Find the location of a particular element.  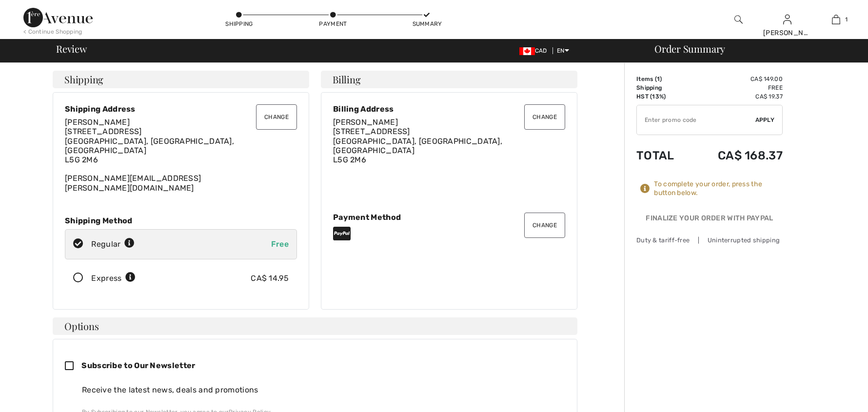

div: Summary is located at coordinates (428, 24).